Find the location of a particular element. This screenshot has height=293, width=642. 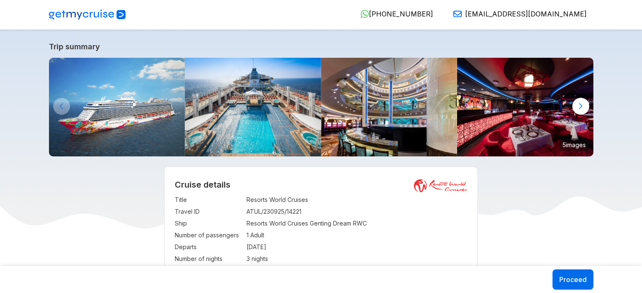

button: Proceed is located at coordinates (573, 280).